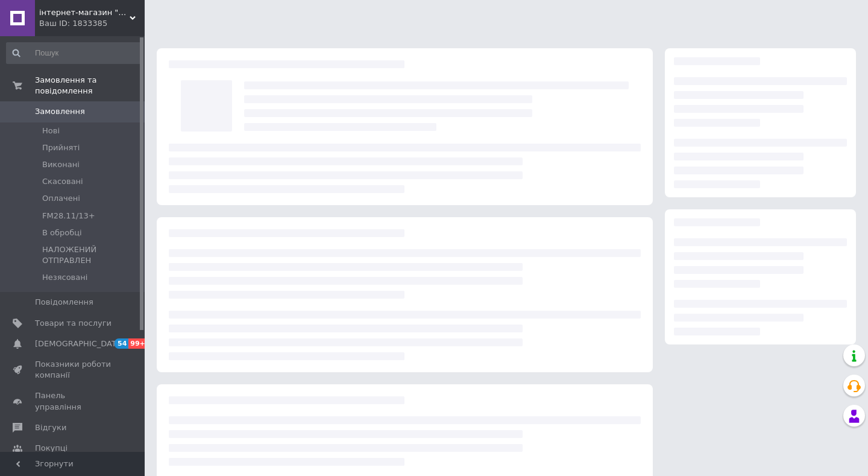 The height and width of the screenshot is (476, 868). I want to click on span: Скасовані, so click(63, 182).